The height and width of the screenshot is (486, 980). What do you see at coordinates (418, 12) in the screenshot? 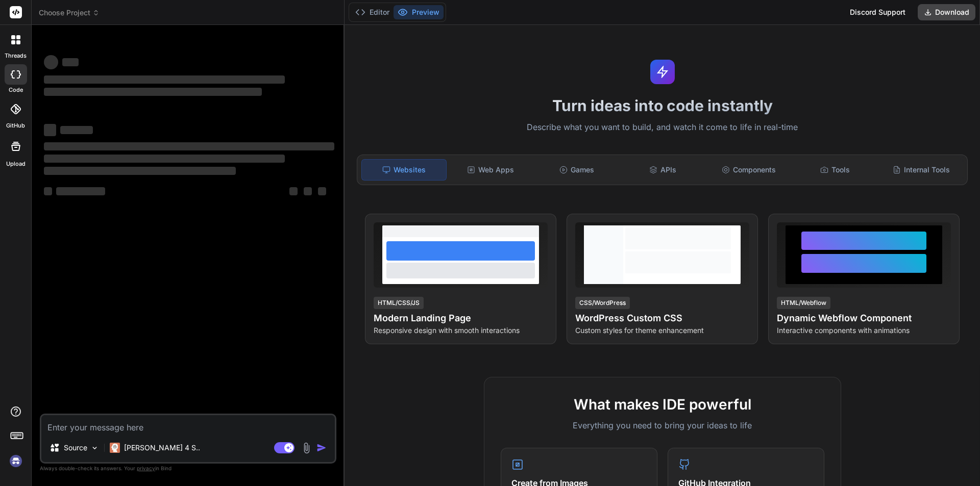
I see `button: Preview` at bounding box center [418, 12].